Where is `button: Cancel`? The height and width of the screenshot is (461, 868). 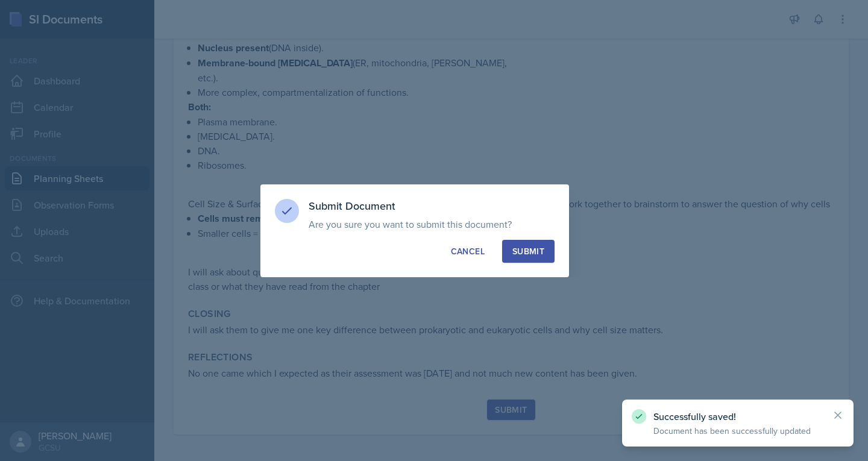
button: Cancel is located at coordinates (468, 251).